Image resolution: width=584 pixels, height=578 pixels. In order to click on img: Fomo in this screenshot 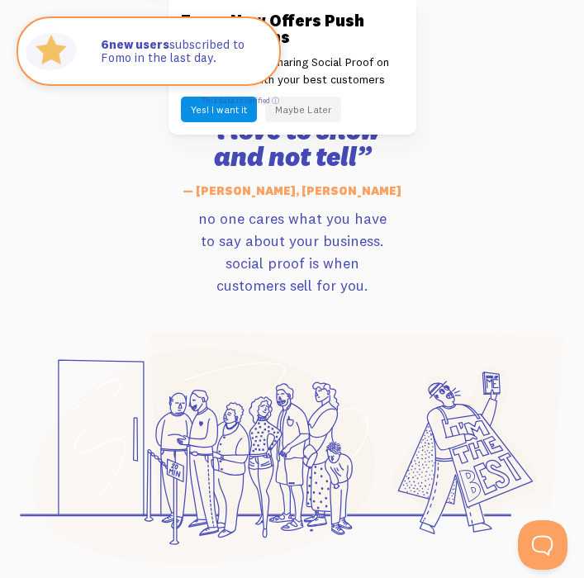, I will do `click(51, 51)`.